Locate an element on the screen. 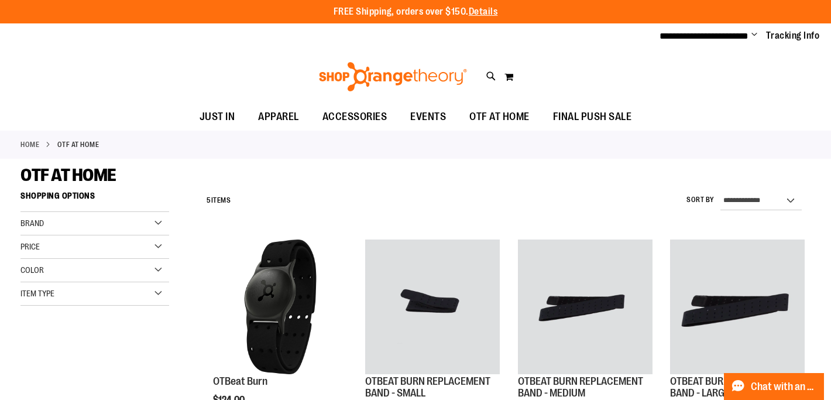 Image resolution: width=831 pixels, height=400 pixels. span: APPAREL is located at coordinates (279, 116).